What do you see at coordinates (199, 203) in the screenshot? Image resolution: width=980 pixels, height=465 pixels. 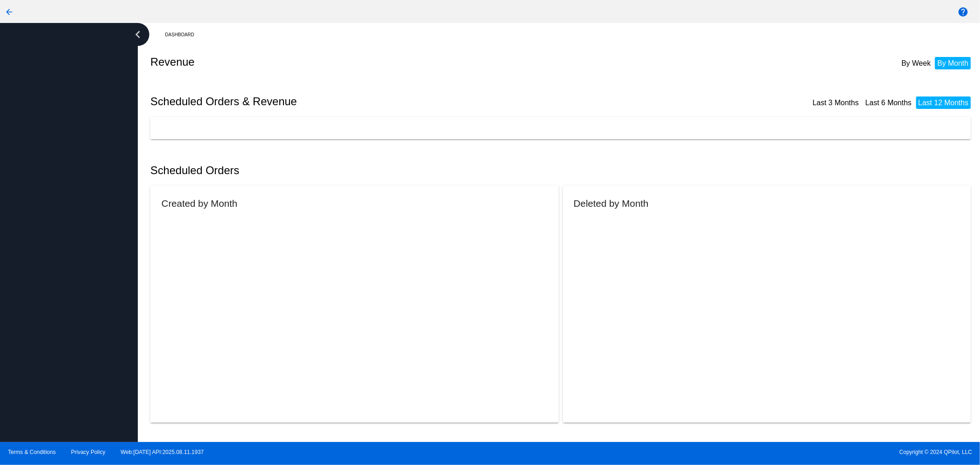 I see `h2: Created by Month` at bounding box center [199, 203].